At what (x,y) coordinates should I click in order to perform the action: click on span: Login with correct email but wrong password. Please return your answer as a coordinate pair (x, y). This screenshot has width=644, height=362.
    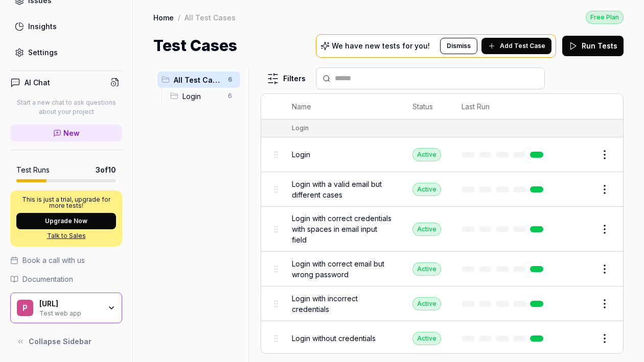
    Looking at the image, I should click on (342, 269).